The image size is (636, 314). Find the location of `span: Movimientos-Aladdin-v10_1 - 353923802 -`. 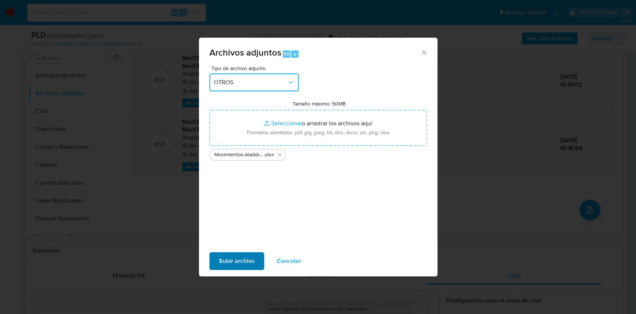

span: Movimientos-Aladdin-v10_1 - 353923802 - is located at coordinates (239, 155).